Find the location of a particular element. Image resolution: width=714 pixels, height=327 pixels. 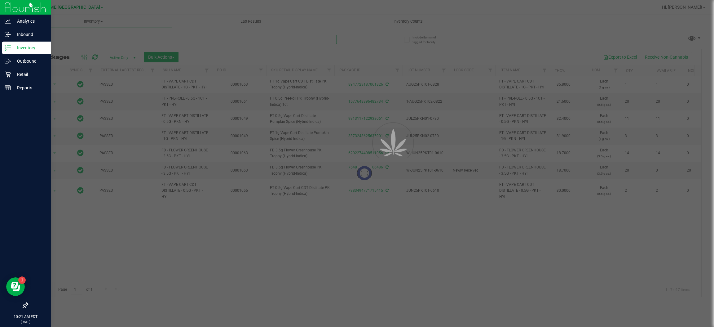

inline-svg: Outbound is located at coordinates (8, 61).